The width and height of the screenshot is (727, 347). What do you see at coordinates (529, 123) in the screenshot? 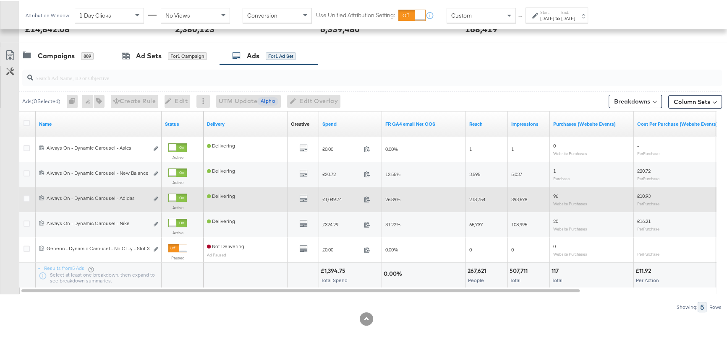
I see `a: The number of times your ad was served. On mobile apps an ad is counted as served the first time ...` at bounding box center [529, 123].